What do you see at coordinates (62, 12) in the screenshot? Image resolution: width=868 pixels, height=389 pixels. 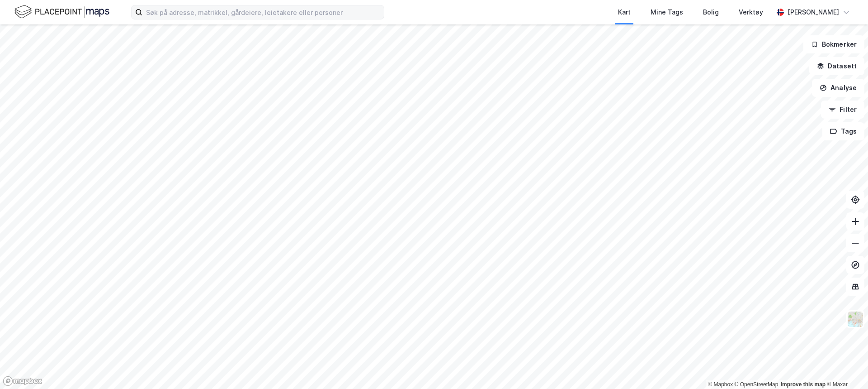 I see `img: logo.f888ab2527a4732fd821a326f86c7f29.svg` at bounding box center [62, 12].